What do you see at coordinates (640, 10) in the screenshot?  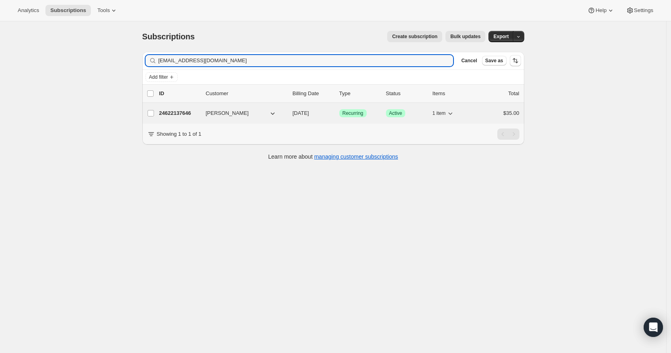 I see `button: Settings` at bounding box center [640, 10].